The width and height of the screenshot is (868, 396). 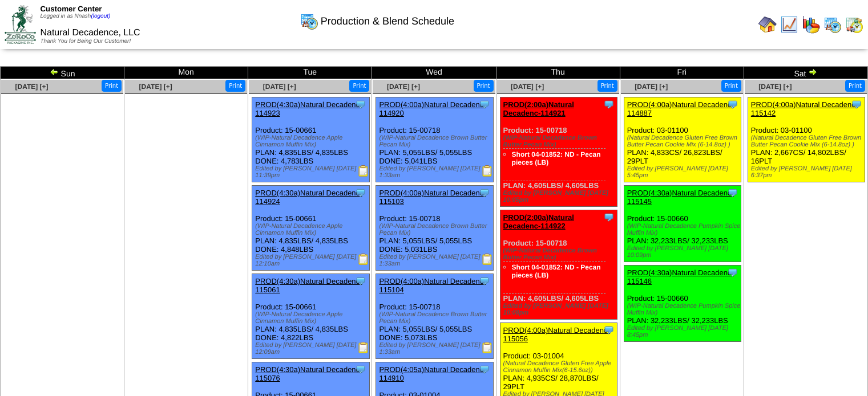 What do you see at coordinates (683, 140) in the screenshot?
I see `div: Product: 03-01100 PLAN: 4,833CS / 26,823LBS / 29PLT` at bounding box center [683, 140].